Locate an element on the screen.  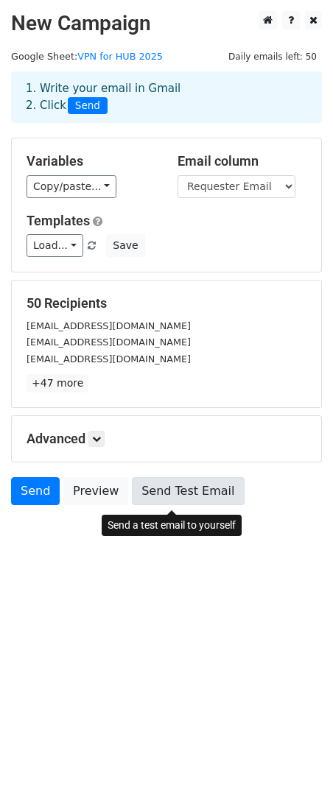
a: Load... is located at coordinates (54, 245).